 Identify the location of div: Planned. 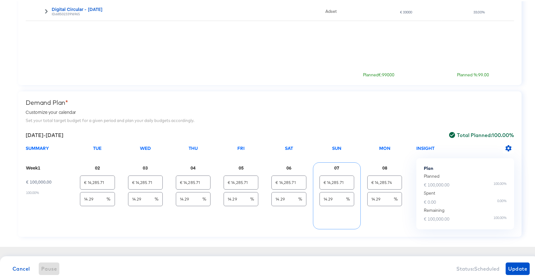
(465, 175).